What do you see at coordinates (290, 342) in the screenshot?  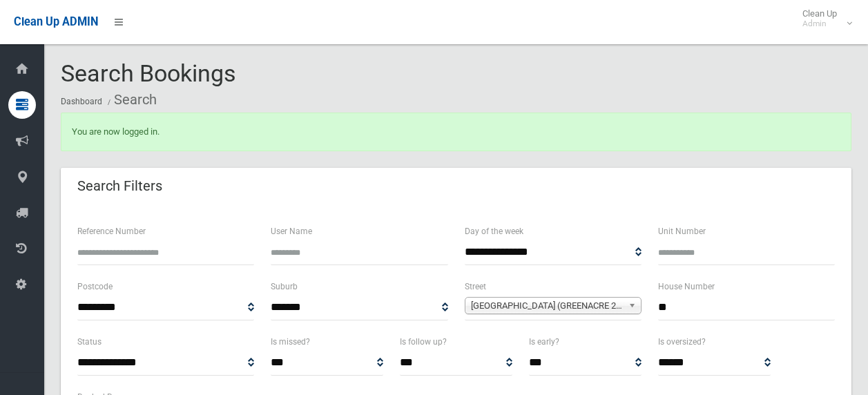 I see `label: Is missed?` at bounding box center [290, 342].